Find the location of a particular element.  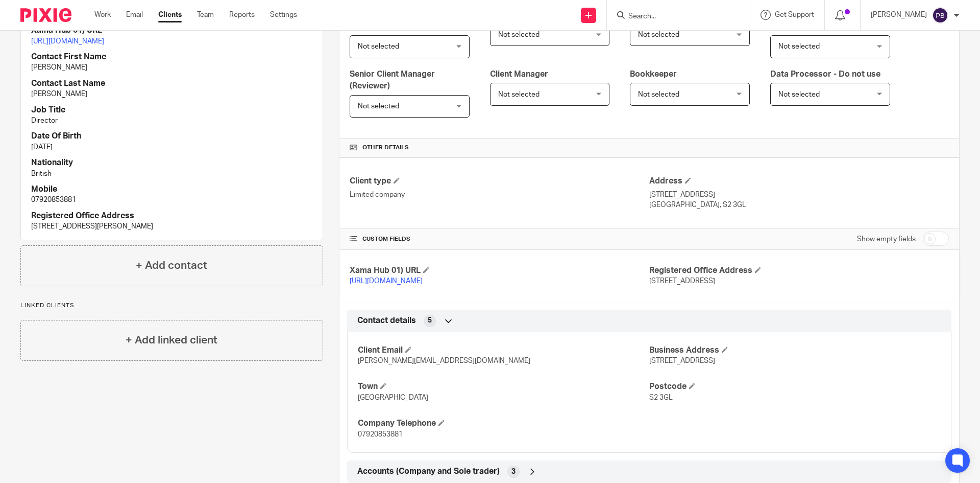

span: 3 is located at coordinates (514, 472).